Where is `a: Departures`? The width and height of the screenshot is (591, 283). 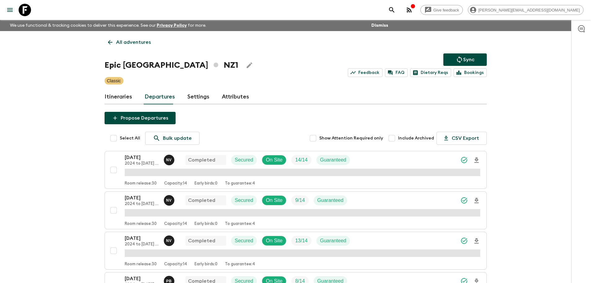
a: Departures is located at coordinates (160, 97).